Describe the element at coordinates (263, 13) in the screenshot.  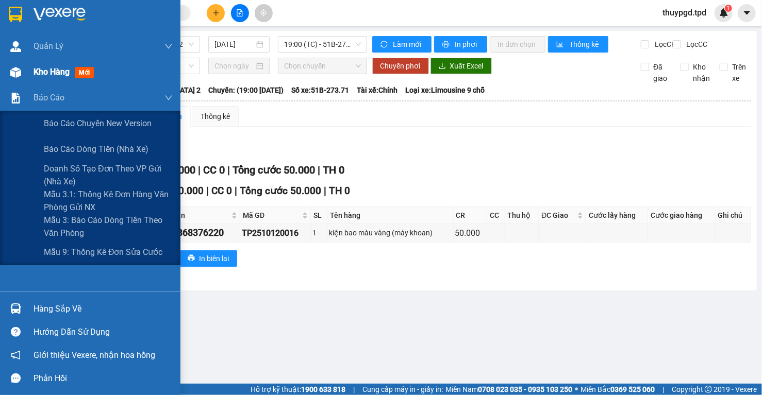
I see `span: aim` at that location.